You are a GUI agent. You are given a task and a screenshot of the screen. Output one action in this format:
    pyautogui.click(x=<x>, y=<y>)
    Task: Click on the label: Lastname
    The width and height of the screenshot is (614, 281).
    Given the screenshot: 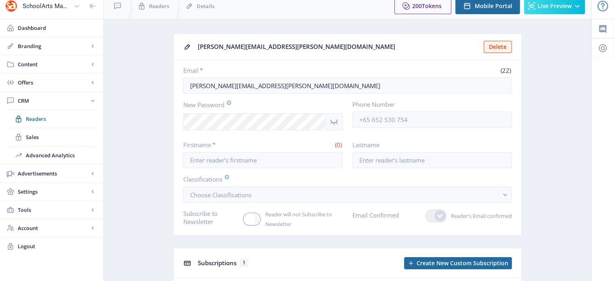 What is the action you would take?
    pyautogui.click(x=429, y=145)
    